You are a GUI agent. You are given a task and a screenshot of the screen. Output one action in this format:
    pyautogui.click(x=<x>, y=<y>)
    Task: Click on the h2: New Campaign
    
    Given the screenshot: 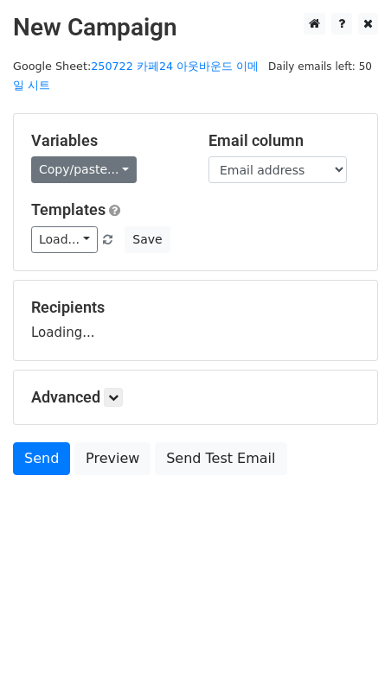 What is the action you would take?
    pyautogui.click(x=195, y=28)
    